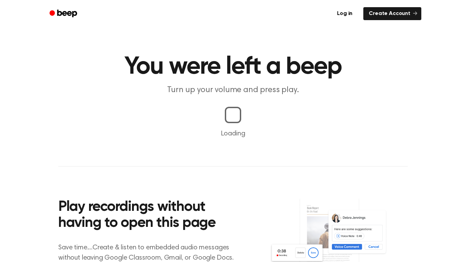  What do you see at coordinates (64, 14) in the screenshot?
I see `a: Beep` at bounding box center [64, 14].